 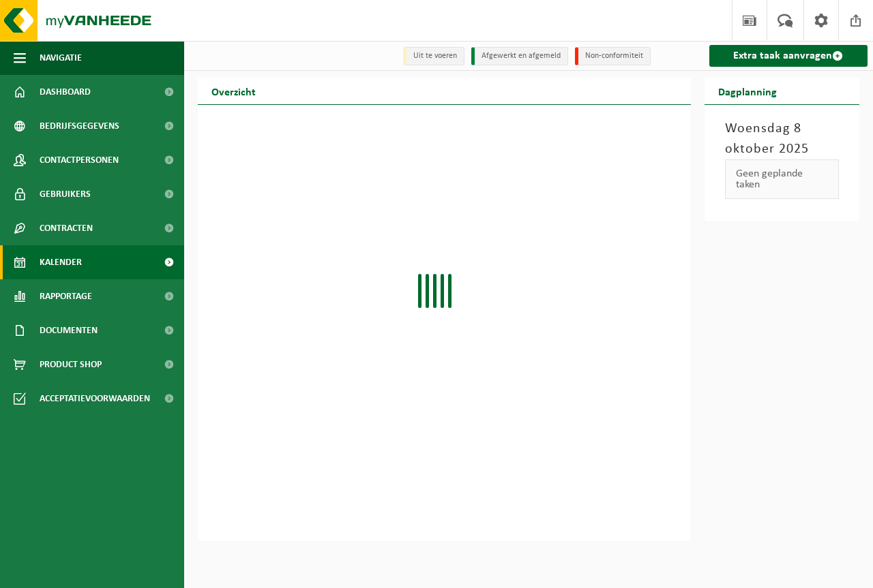 What do you see at coordinates (747, 91) in the screenshot?
I see `h2: Dagplanning` at bounding box center [747, 91].